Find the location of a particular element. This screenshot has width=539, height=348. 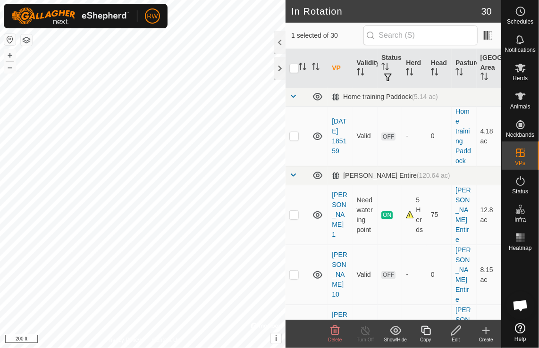

div: Copy is located at coordinates (426, 340).